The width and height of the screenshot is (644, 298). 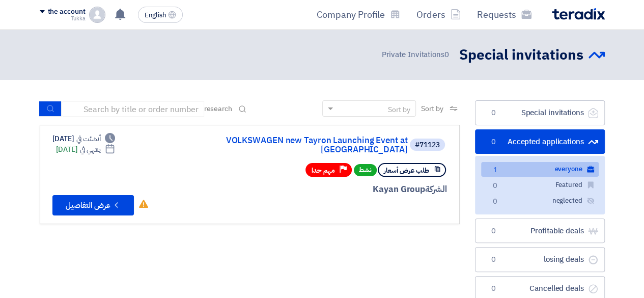 I want to click on font: 1, so click(x=495, y=170).